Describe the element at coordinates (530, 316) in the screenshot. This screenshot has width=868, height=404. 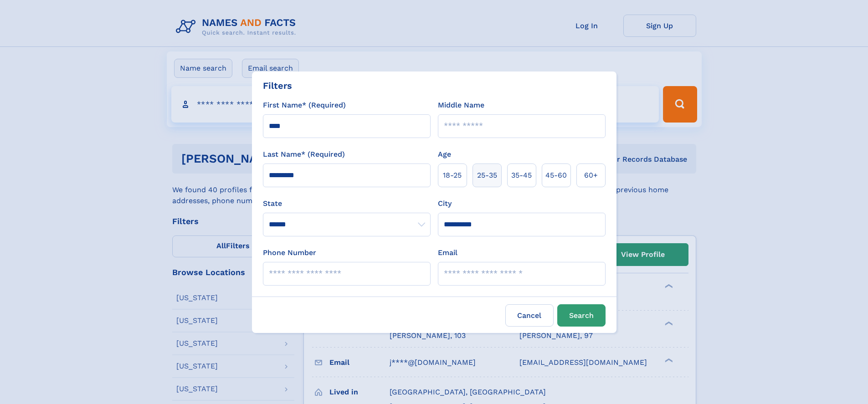
I see `label: Cancel` at that location.